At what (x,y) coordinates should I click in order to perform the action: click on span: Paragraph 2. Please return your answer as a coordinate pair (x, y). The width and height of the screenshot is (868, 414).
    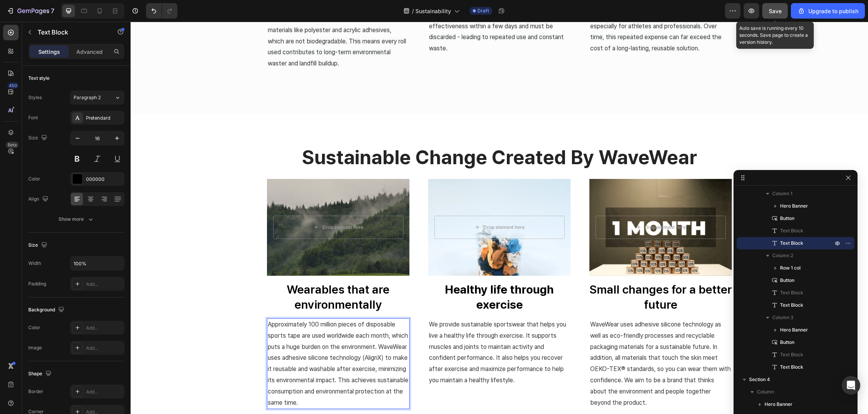
    Looking at the image, I should click on (87, 98).